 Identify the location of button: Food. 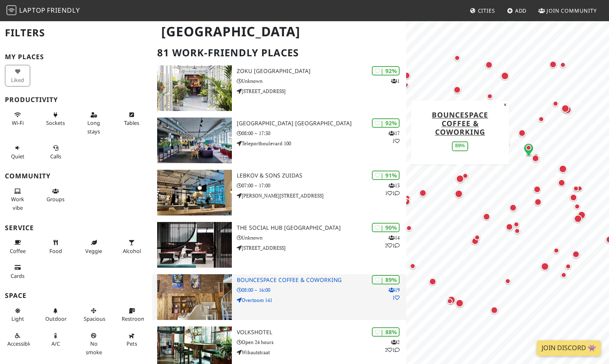
(56, 246).